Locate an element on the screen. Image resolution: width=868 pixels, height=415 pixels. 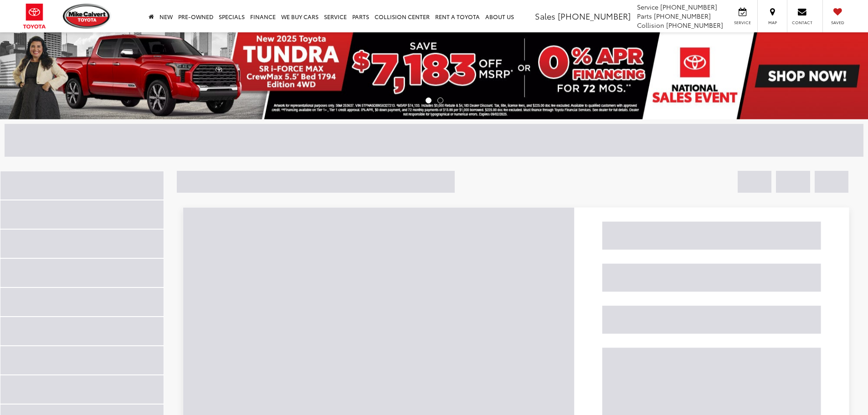
span: Sales is located at coordinates (545, 16).